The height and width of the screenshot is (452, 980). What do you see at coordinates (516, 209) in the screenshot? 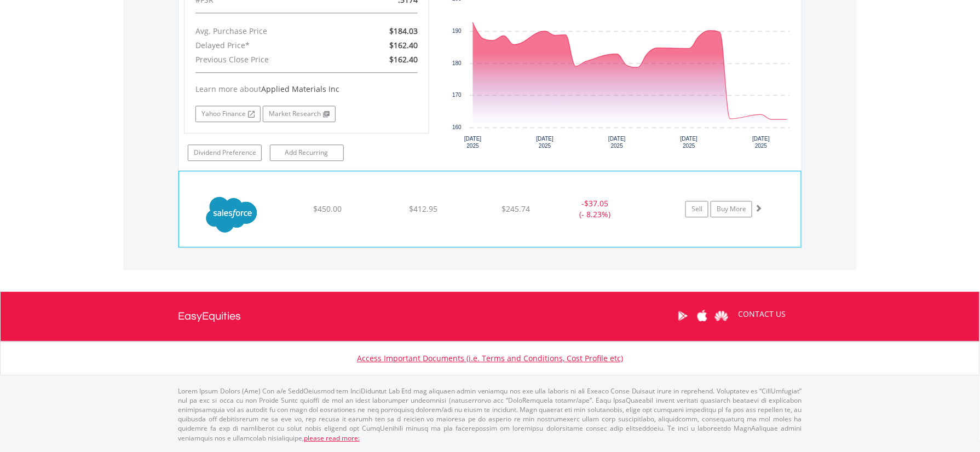
I see `span: $245.74` at bounding box center [516, 209].